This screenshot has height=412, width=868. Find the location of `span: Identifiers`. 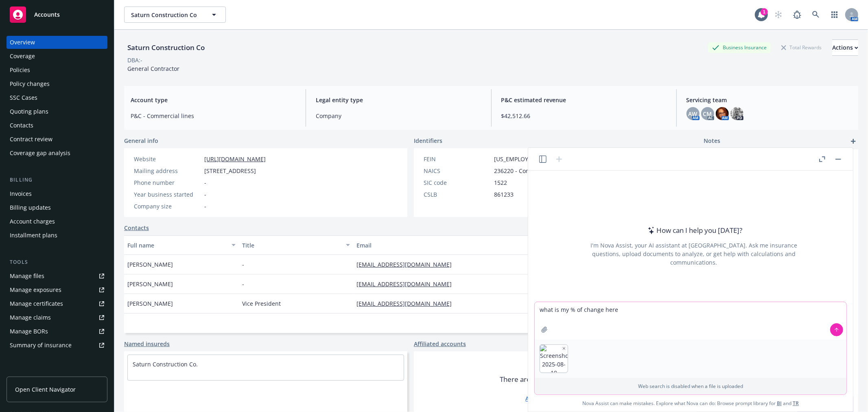

span: Identifiers is located at coordinates (428, 141).